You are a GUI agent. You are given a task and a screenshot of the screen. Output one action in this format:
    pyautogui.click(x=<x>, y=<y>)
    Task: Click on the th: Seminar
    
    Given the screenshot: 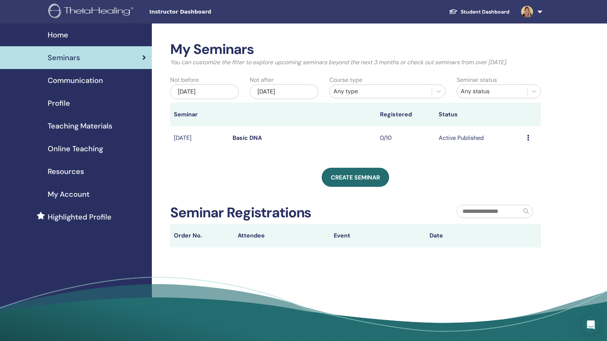 What is the action you would take?
    pyautogui.click(x=200, y=114)
    